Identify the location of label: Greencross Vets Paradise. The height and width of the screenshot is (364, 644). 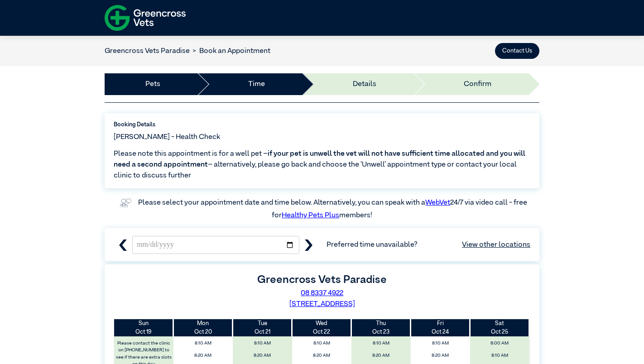
(322, 280).